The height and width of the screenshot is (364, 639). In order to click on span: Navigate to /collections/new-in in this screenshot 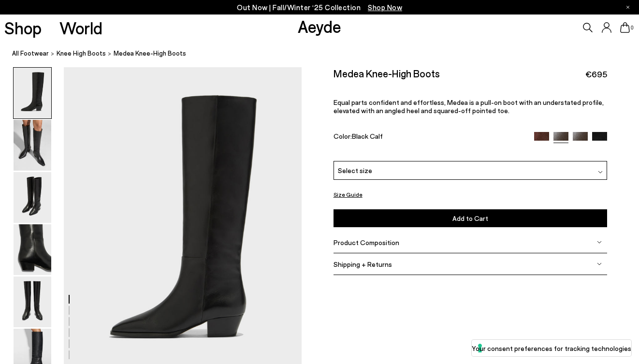, I will do `click(384, 7)`.